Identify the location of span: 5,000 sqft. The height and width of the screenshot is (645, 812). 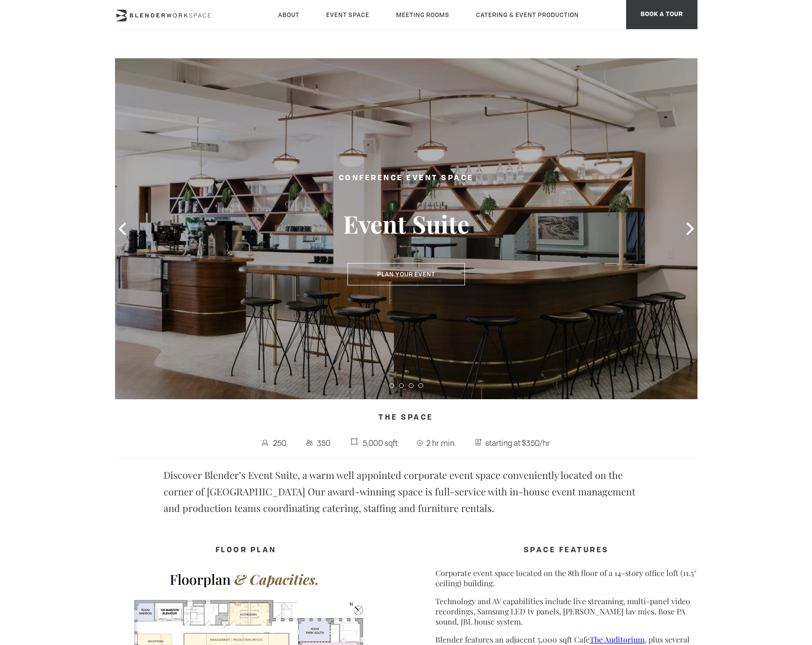
(380, 443).